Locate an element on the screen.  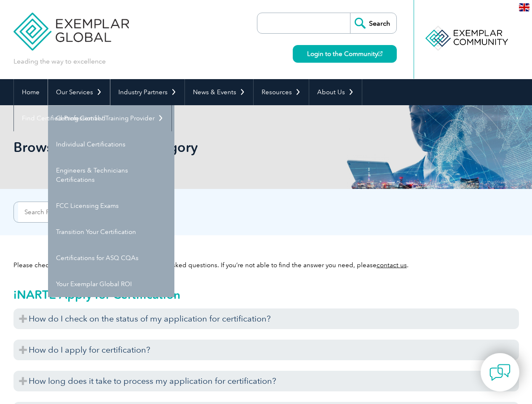
a: About Us is located at coordinates (335, 92).